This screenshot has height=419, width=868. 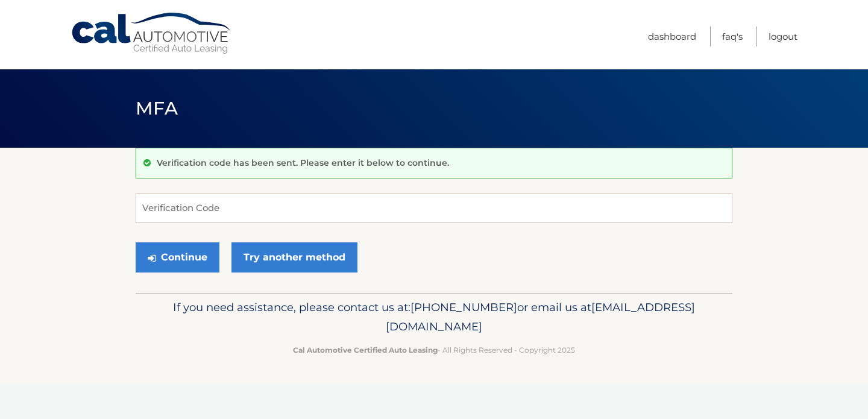 What do you see at coordinates (177, 257) in the screenshot?
I see `button: Continue` at bounding box center [177, 257].